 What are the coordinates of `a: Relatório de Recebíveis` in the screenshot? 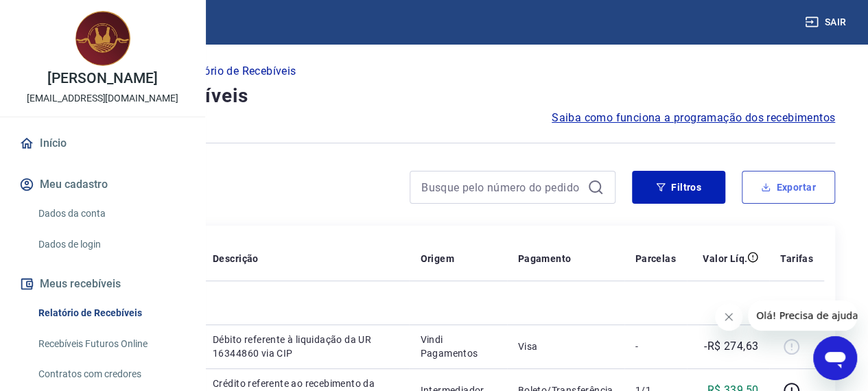 It's located at (110, 314).